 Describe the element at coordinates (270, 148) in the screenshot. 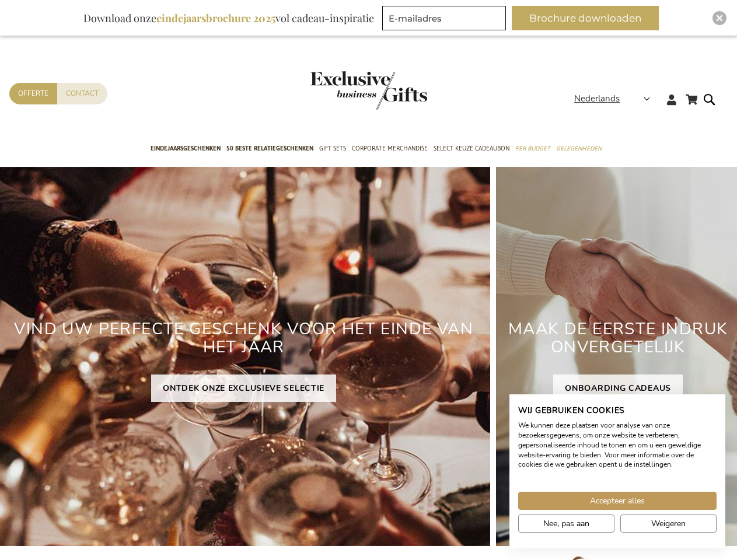

I see `span: 50 beste relatiegeschenken` at that location.